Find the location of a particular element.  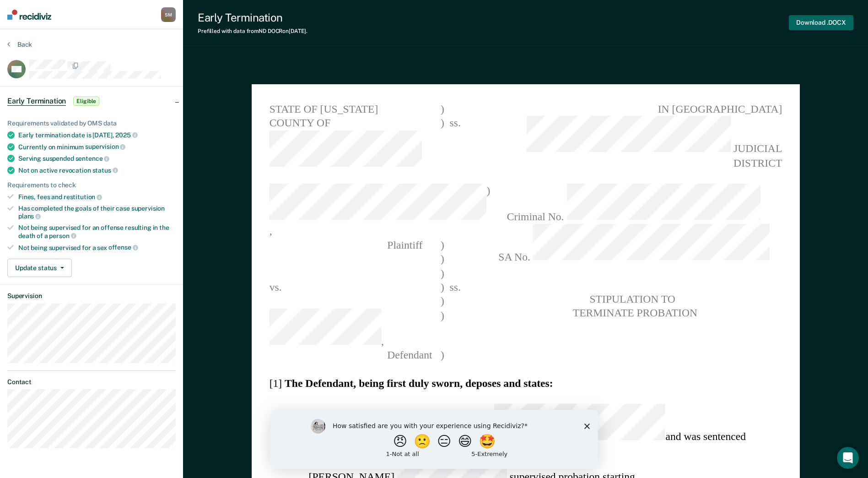

div: Close survey is located at coordinates (317, 16).